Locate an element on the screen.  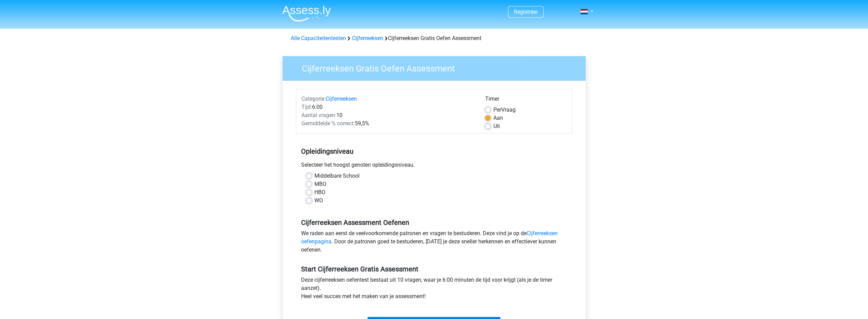
a: Registreer is located at coordinates (526, 12).